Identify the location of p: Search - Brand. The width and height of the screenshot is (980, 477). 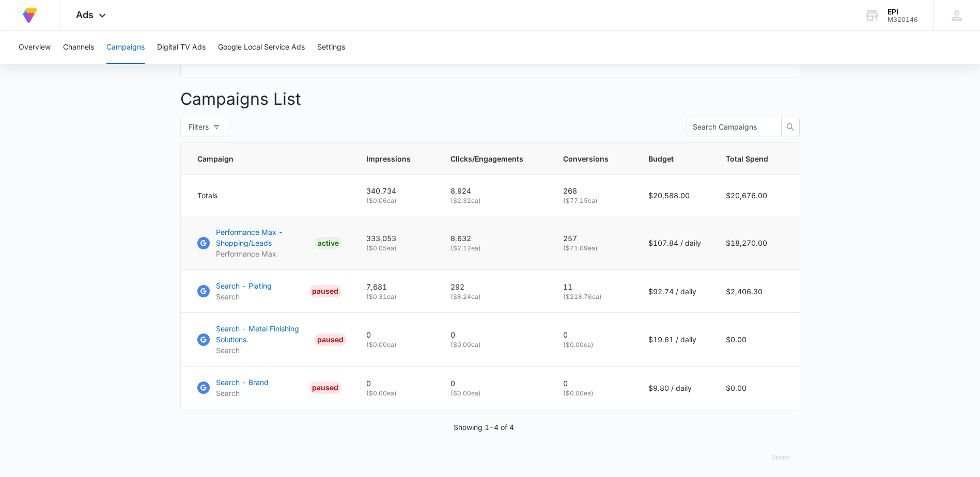
(242, 382).